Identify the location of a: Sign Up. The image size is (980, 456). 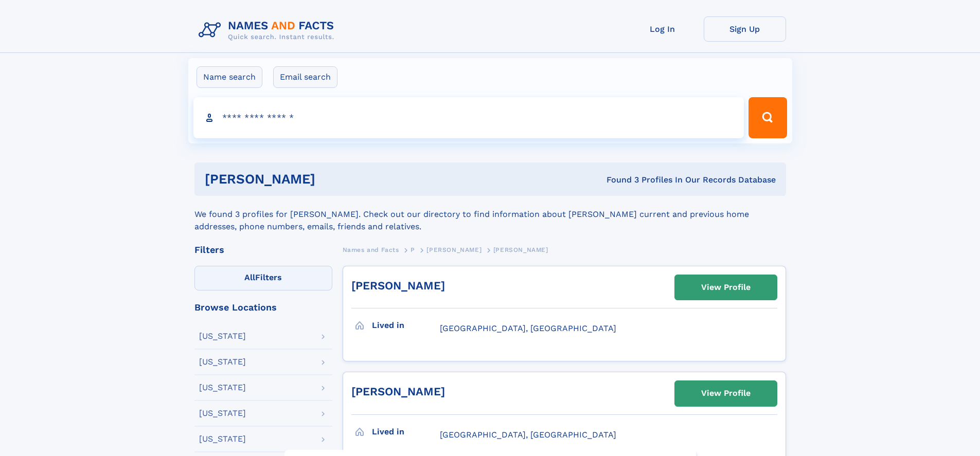
(745, 29).